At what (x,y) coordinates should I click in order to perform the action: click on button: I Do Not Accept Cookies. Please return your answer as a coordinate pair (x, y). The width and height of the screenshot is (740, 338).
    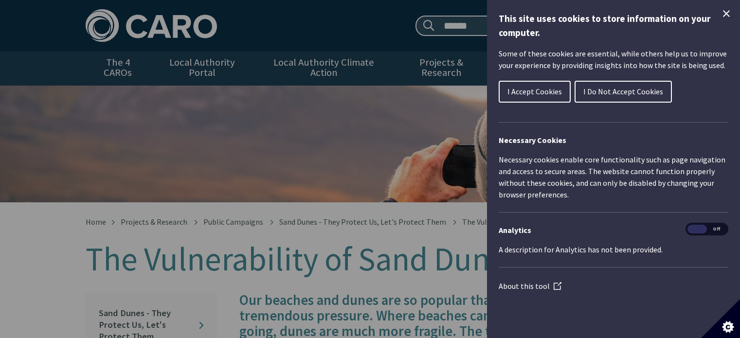
    Looking at the image, I should click on (624, 92).